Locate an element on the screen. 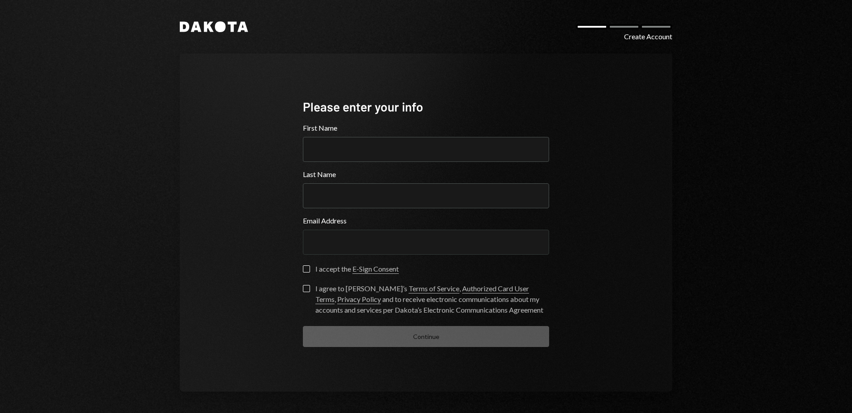  a: E-Sign Consent is located at coordinates (375, 269).